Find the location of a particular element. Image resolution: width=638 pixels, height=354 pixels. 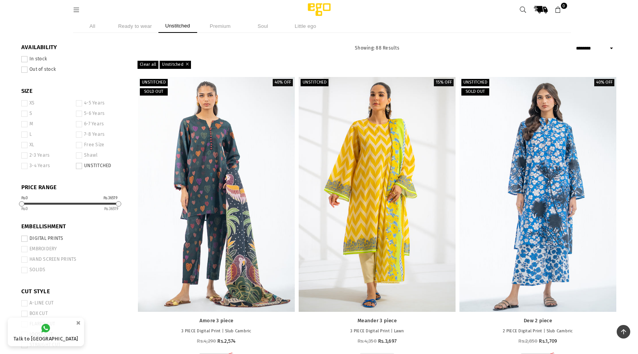

a: Search is located at coordinates (523, 10).